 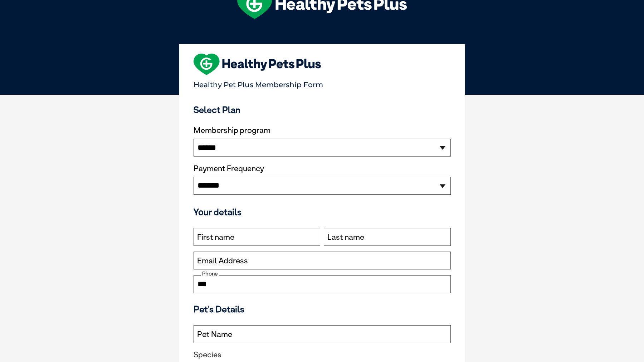 What do you see at coordinates (257, 64) in the screenshot?
I see `img: heart-shape-hpp-logo-large.png` at bounding box center [257, 64].